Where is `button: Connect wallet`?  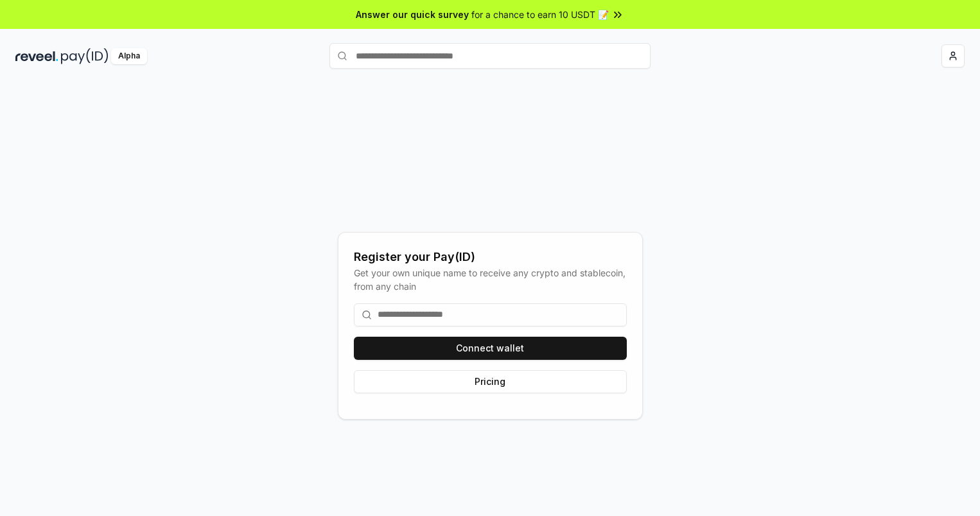
button: Connect wallet is located at coordinates (490, 348).